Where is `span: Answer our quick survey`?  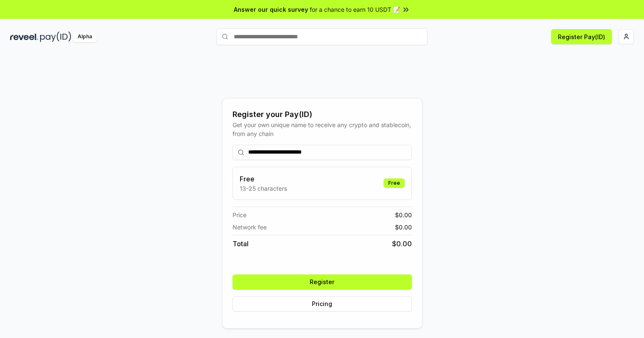 span: Answer our quick survey is located at coordinates (271, 10).